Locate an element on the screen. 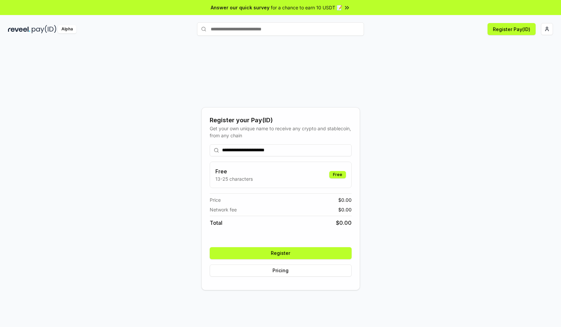 Image resolution: width=561 pixels, height=327 pixels. button: Pricing is located at coordinates (281, 271).